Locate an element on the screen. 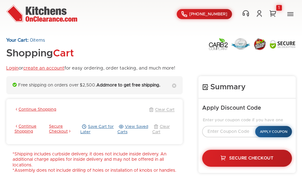 The image size is (302, 178). input: Enter Coupon Code is located at coordinates (233, 132).